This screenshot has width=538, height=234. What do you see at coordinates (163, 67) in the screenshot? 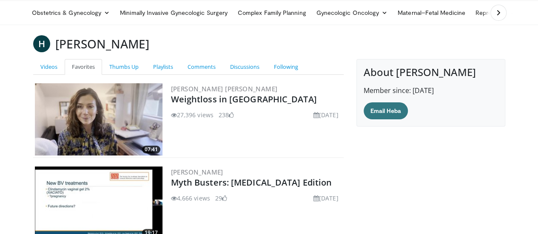
I see `a: Playlists` at bounding box center [163, 67].